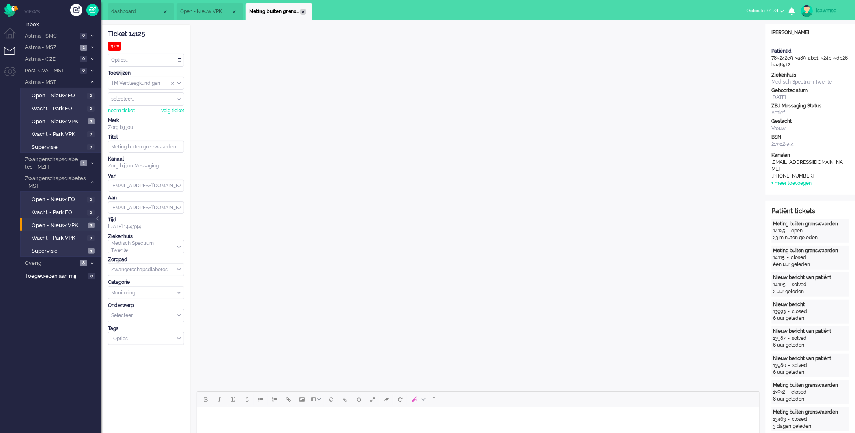 The height and width of the screenshot is (433, 855). What do you see at coordinates (146, 329) in the screenshot?
I see `div: Tags` at bounding box center [146, 329].